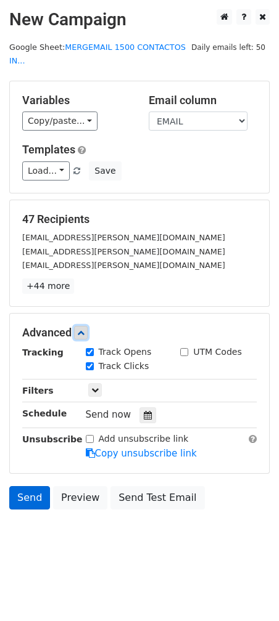  What do you see at coordinates (202, 100) in the screenshot?
I see `h5: Email column` at bounding box center [202, 100].